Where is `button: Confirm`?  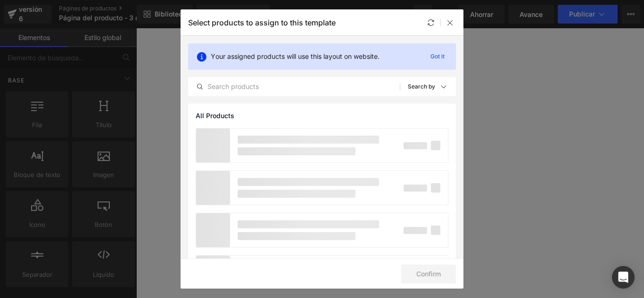 button: Confirm is located at coordinates (428, 275).